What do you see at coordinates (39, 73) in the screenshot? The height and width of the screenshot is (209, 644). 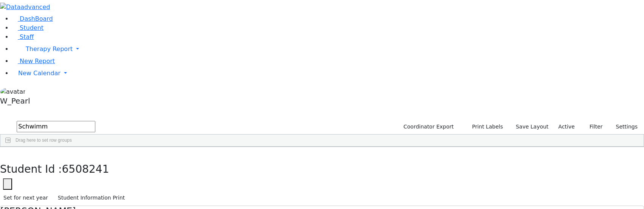 I see `span: New Calendar` at bounding box center [39, 73].